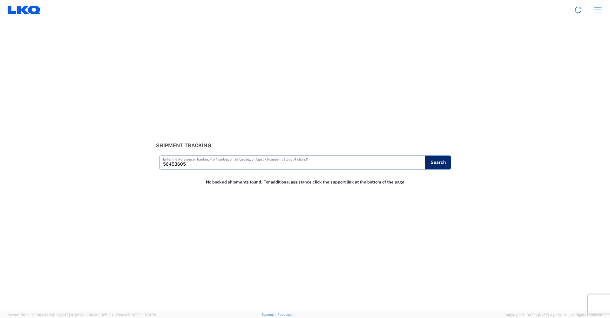 This screenshot has height=318, width=610. Describe the element at coordinates (46, 315) in the screenshot. I see `span: Server: 2025.19.0-192a4753216` at that location.